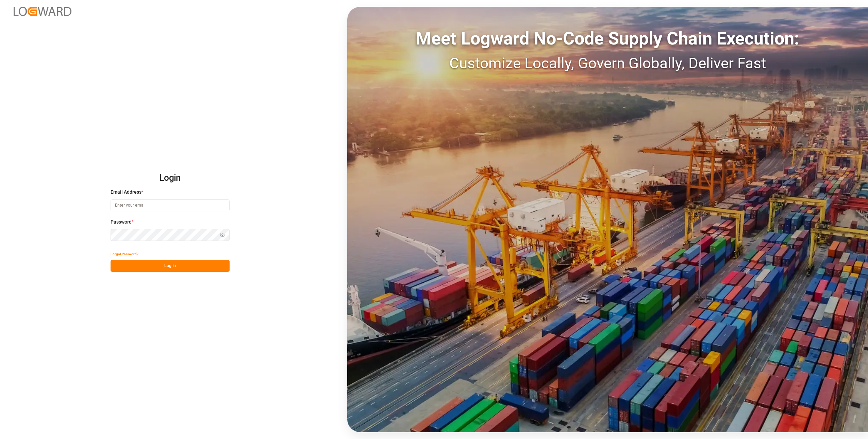 The image size is (868, 439). What do you see at coordinates (170, 266) in the screenshot?
I see `button: Log In` at bounding box center [170, 266].